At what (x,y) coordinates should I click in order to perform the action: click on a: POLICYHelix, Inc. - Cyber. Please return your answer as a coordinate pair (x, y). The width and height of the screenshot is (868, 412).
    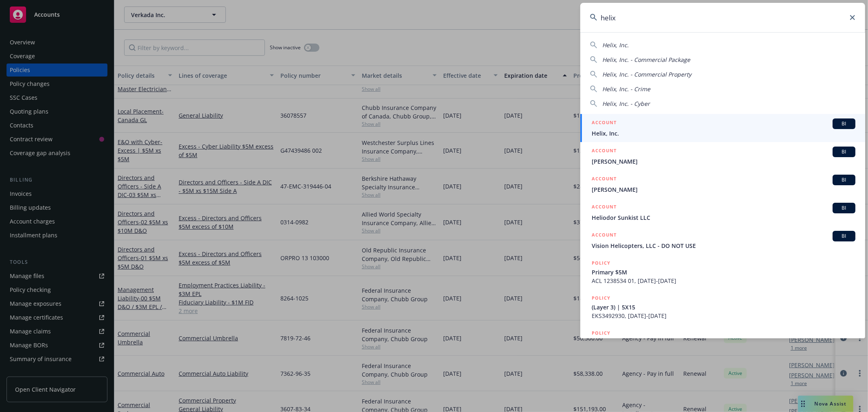
    Looking at the image, I should click on (723, 342).